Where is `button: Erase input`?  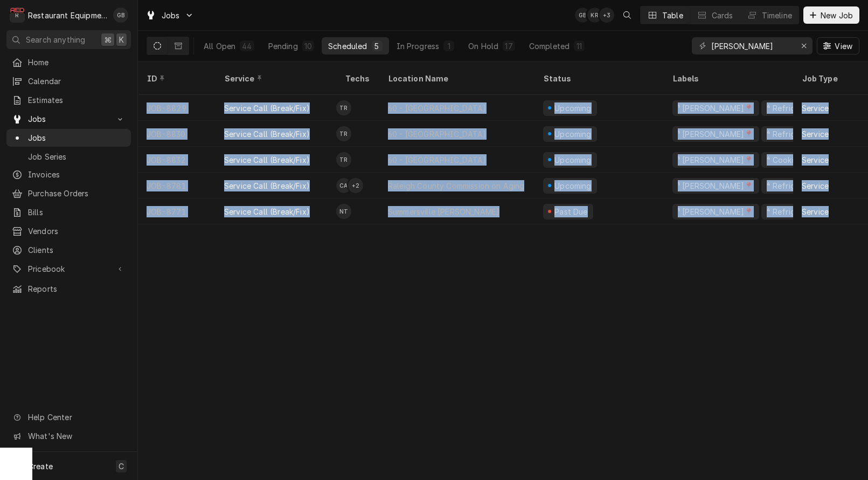 button: Erase input is located at coordinates (803, 46).